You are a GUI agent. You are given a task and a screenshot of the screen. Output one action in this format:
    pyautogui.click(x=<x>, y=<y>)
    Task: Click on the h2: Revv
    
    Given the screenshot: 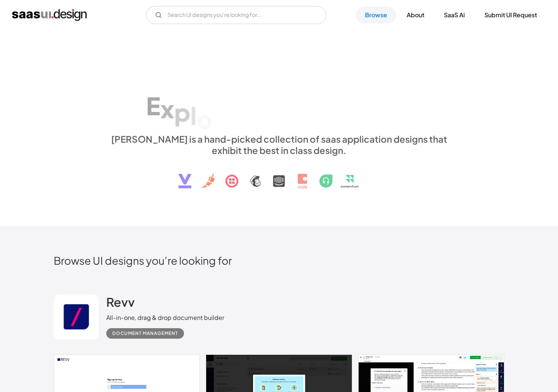 What is the action you would take?
    pyautogui.click(x=121, y=302)
    